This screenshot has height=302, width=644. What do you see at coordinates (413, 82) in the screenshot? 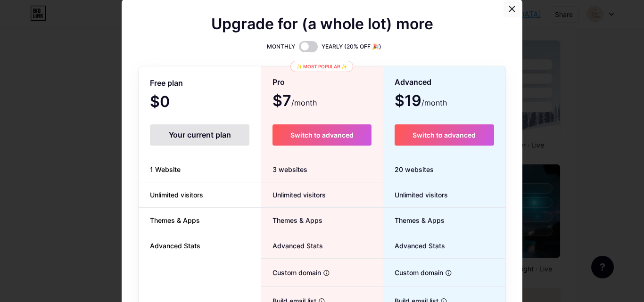
I see `span: Advanced` at bounding box center [413, 82].